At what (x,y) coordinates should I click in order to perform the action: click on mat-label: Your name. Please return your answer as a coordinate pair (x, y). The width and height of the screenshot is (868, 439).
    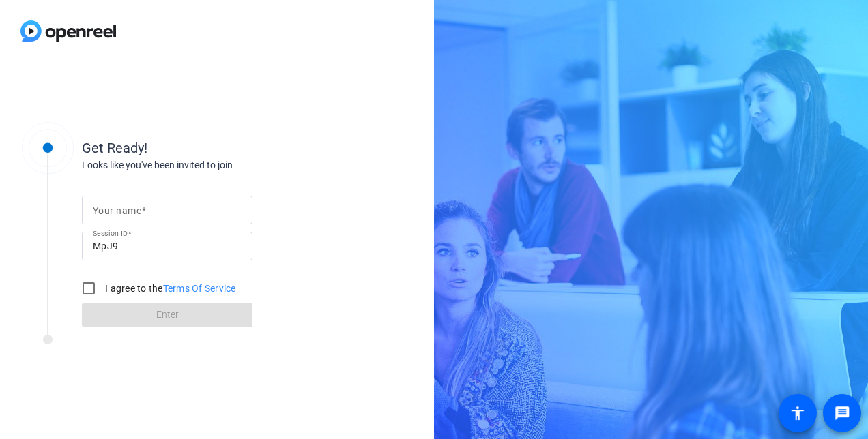
    Looking at the image, I should click on (117, 210).